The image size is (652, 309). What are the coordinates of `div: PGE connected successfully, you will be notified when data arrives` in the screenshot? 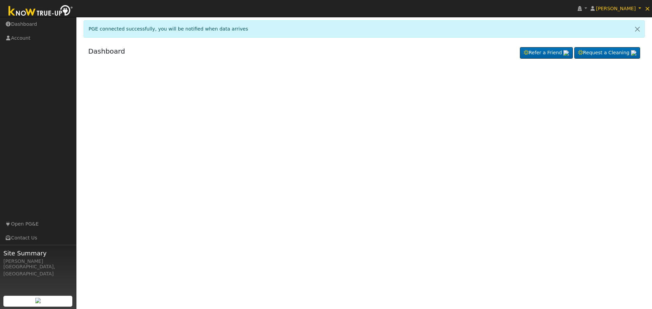 It's located at (364, 29).